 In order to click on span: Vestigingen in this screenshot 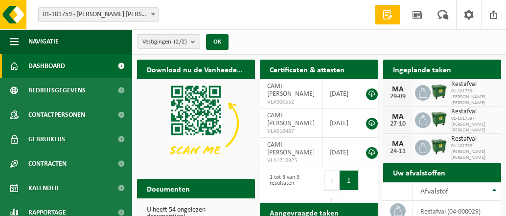, I will do `click(164, 42)`.